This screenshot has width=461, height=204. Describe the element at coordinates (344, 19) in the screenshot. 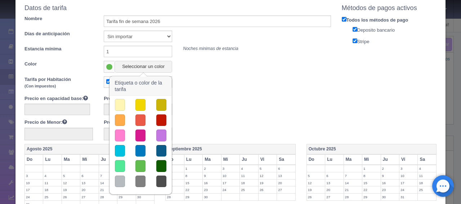

I see `input: Todos los métodos de pago` at that location.